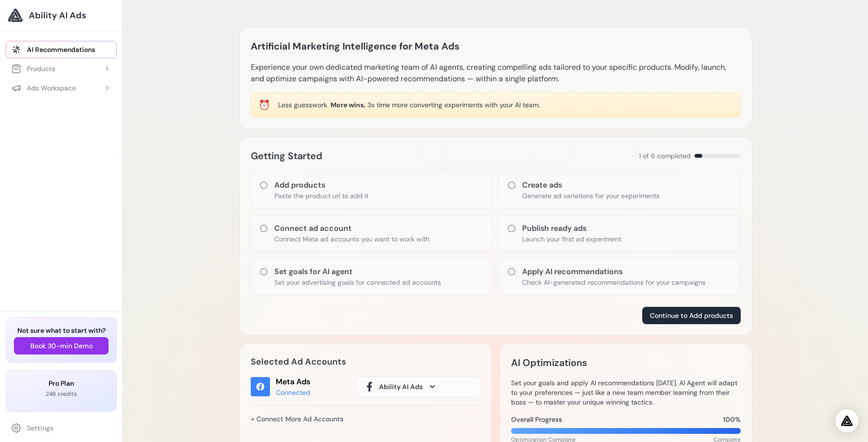 The image size is (868, 442). Describe the element at coordinates (293, 393) in the screenshot. I see `div: Connected` at that location.